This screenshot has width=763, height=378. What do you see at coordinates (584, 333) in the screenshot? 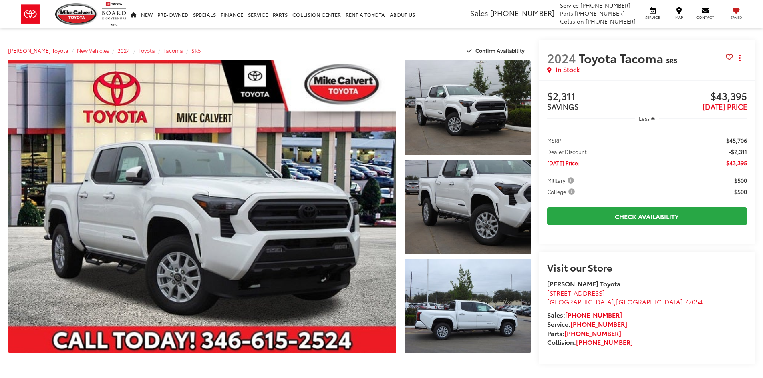
I see `strong: Parts:` at bounding box center [584, 333].